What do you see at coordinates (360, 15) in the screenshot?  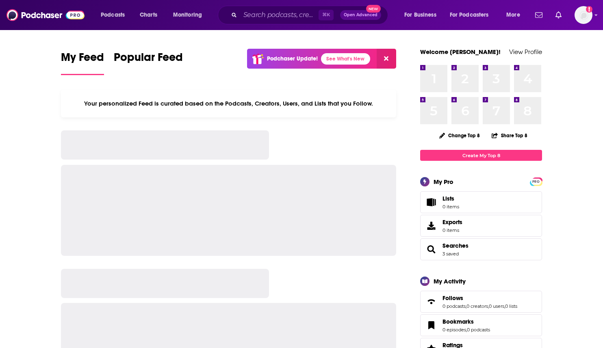 I see `button: Open AdvancedNew` at bounding box center [360, 15].